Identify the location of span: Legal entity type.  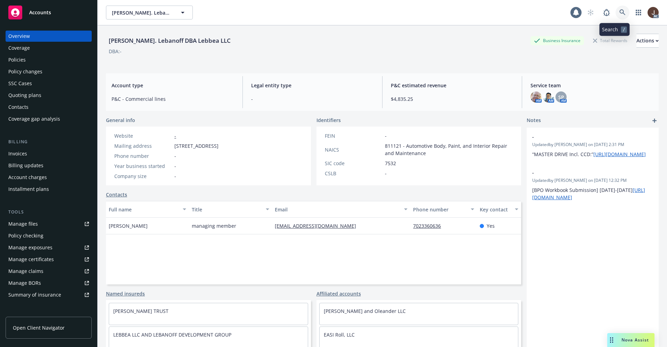
(312, 85).